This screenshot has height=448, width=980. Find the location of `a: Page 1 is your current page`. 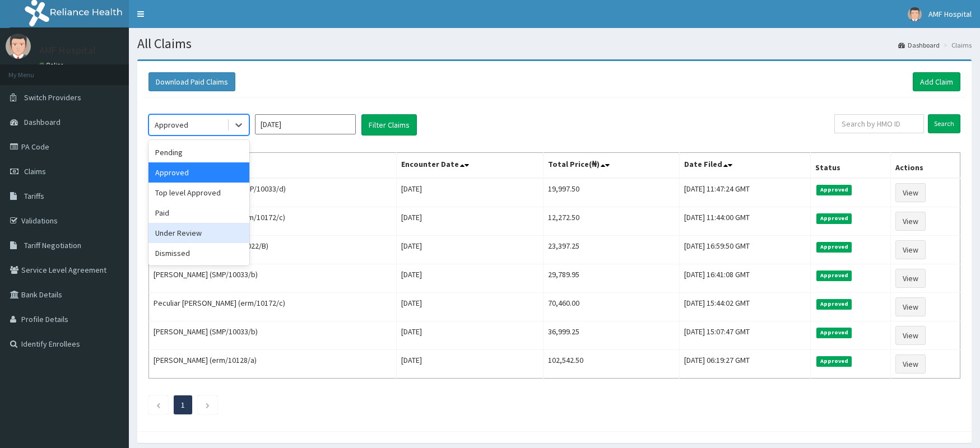

a: Page 1 is your current page is located at coordinates (183, 405).